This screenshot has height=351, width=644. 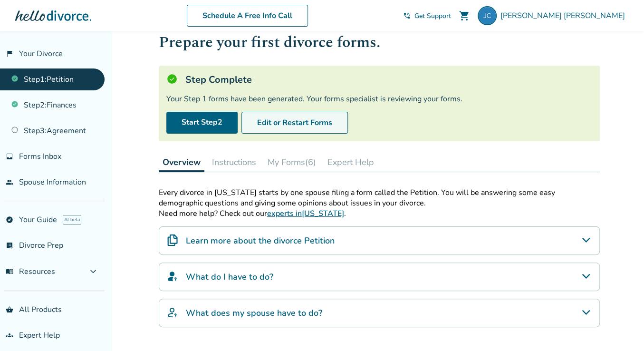 I want to click on button: Expert Help, so click(x=351, y=162).